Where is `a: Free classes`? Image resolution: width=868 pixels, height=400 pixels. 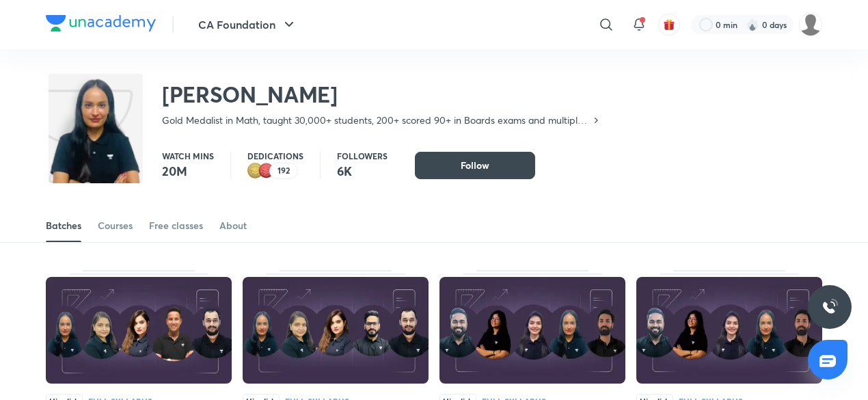
a: Free classes is located at coordinates (176, 226).